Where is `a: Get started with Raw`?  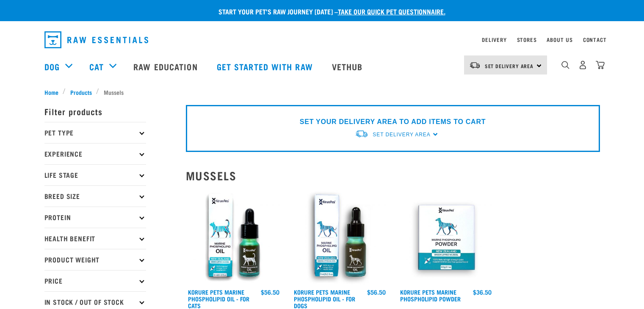 a: Get started with Raw is located at coordinates (266, 66).